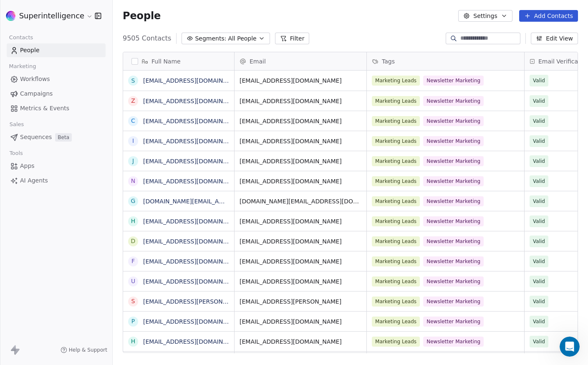 The height and width of the screenshot is (365, 588). Describe the element at coordinates (179, 212) in the screenshot. I see `div: grid` at that location.